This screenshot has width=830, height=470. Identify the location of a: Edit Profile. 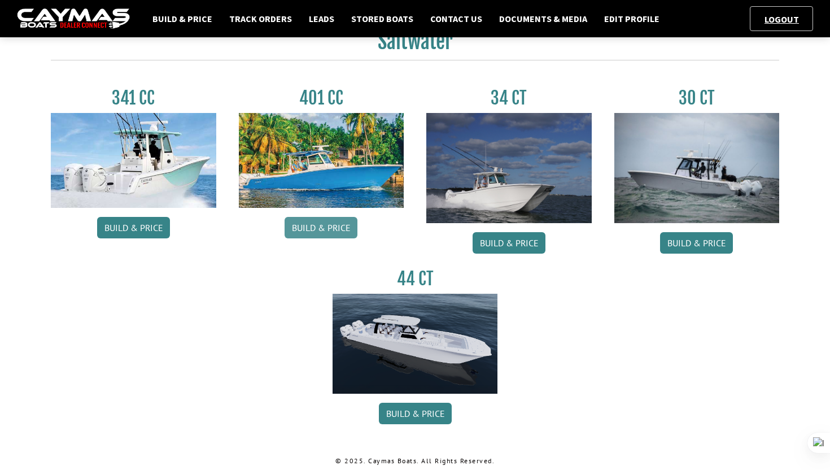
(632, 19).